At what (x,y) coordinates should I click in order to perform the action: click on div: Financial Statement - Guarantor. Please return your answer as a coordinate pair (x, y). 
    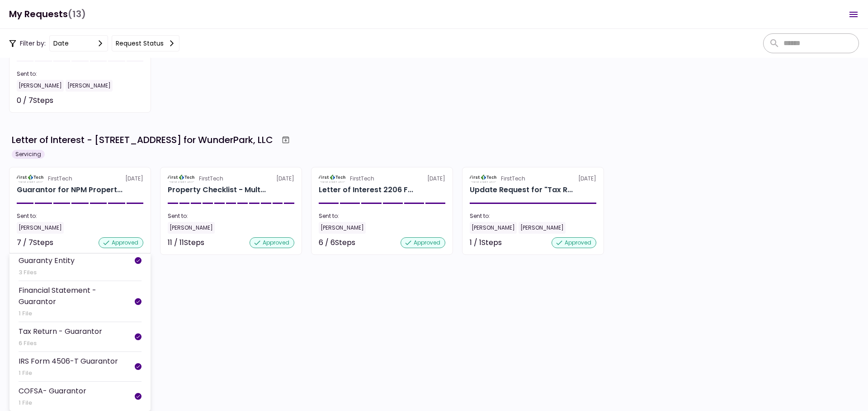
    Looking at the image, I should click on (77, 296).